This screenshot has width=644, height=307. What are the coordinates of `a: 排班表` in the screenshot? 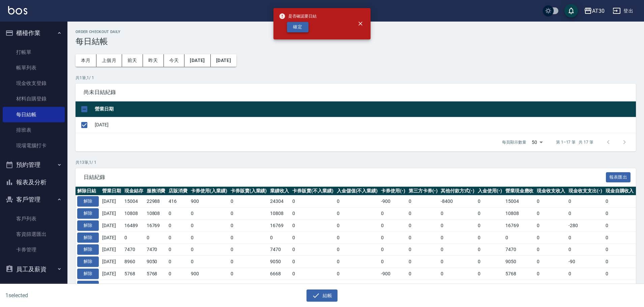 It's located at (34, 130).